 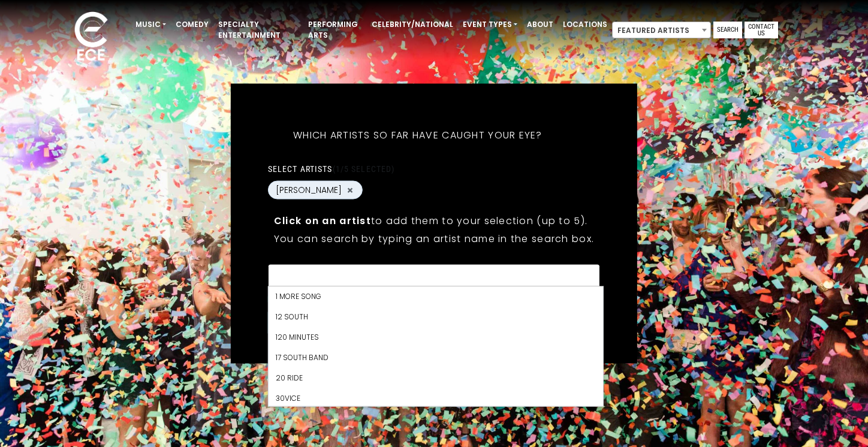 I want to click on li: 1 More Song, so click(x=436, y=297).